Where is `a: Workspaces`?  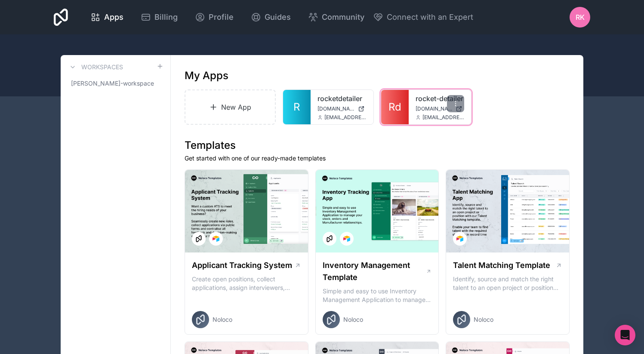
a: Workspaces is located at coordinates (95, 67).